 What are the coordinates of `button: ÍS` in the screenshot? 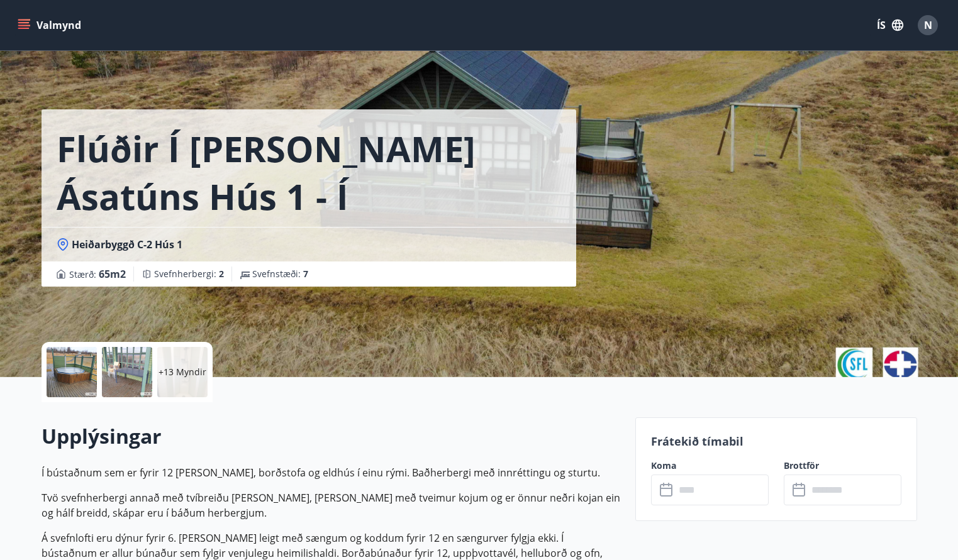 It's located at (890, 25).